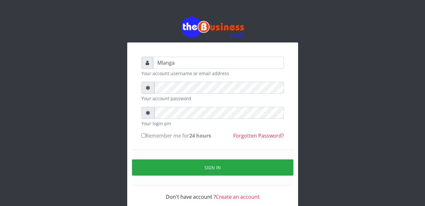  What do you see at coordinates (143, 135) in the screenshot?
I see `input: Remember me for24 hours` at bounding box center [143, 135].